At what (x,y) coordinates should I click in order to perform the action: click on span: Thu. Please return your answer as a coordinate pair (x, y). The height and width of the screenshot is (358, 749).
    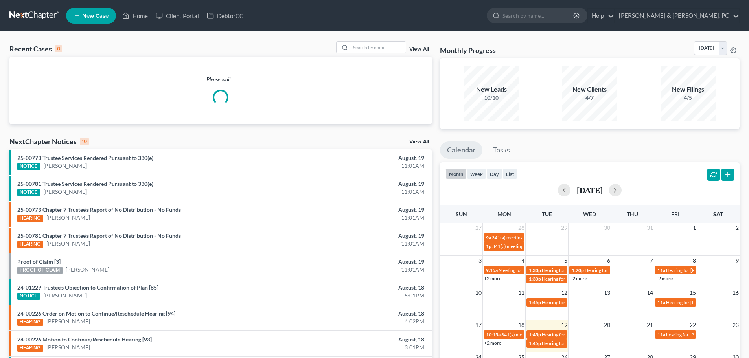
    Looking at the image, I should click on (632, 214).